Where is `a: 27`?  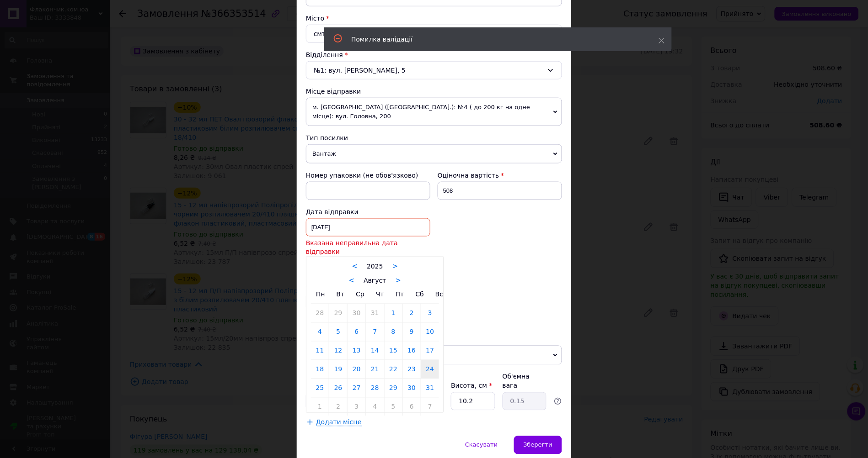
a: 27 is located at coordinates (356, 388).